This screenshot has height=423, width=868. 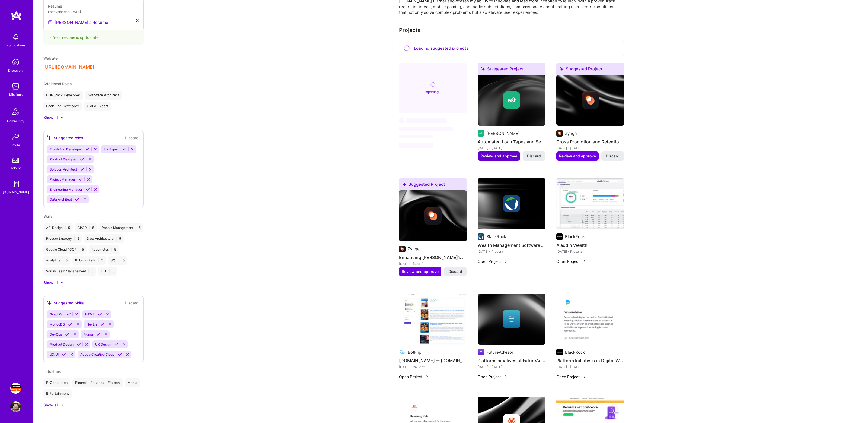 I want to click on div: Your resume is up to date., so click(x=94, y=36).